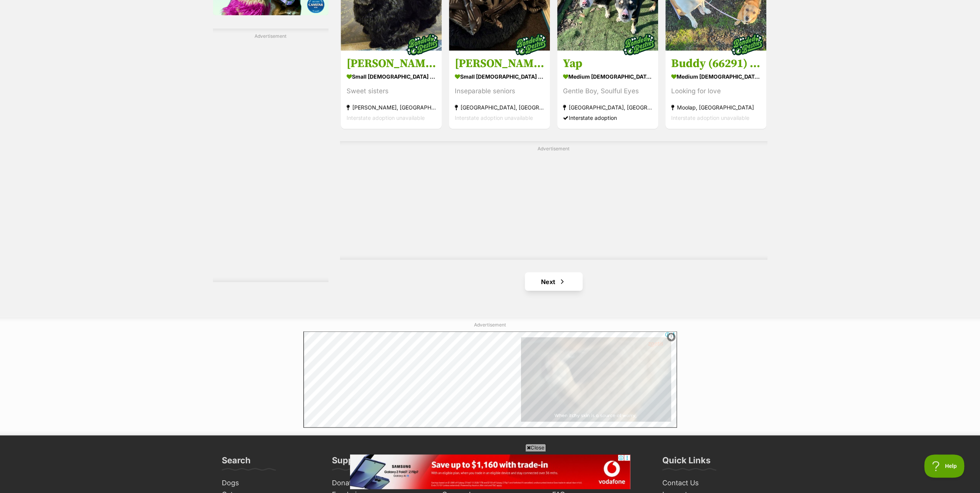 This screenshot has width=980, height=493. What do you see at coordinates (236, 462) in the screenshot?
I see `h3: Search` at bounding box center [236, 462].